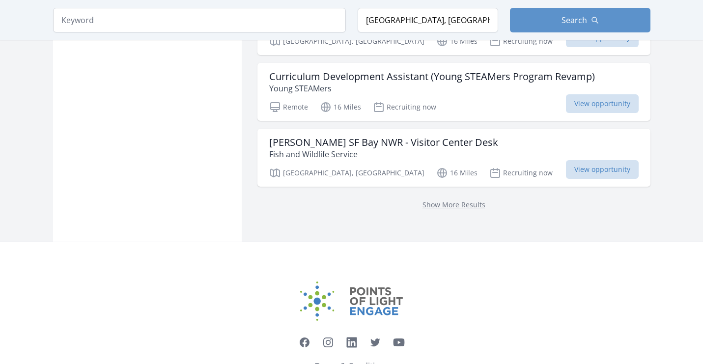 This screenshot has height=364, width=703. Describe the element at coordinates (288, 107) in the screenshot. I see `p: Remote` at that location.